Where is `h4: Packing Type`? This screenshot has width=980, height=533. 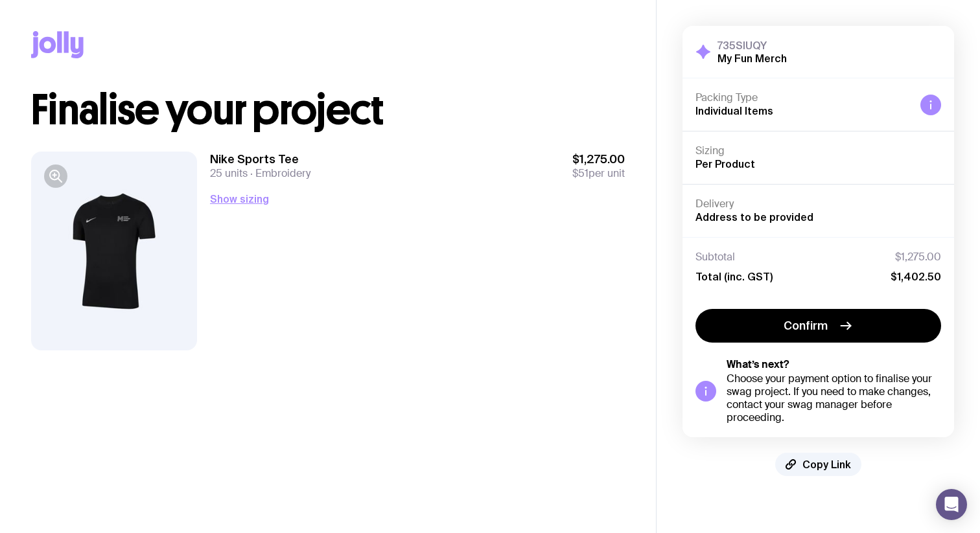 h4: Packing Type is located at coordinates (802, 98).